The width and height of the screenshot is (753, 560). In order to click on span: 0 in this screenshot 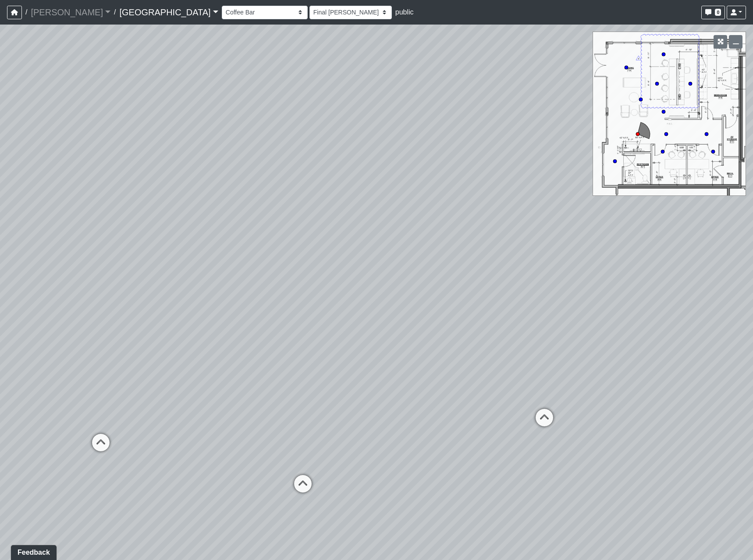, I will do `click(717, 12)`.